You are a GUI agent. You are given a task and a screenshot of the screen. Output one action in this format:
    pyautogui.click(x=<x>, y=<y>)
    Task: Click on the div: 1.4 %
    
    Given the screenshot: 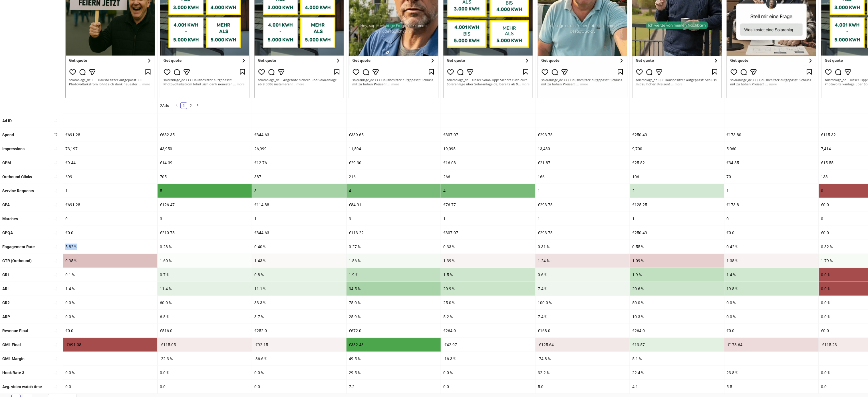 What is the action you would take?
    pyautogui.click(x=110, y=289)
    